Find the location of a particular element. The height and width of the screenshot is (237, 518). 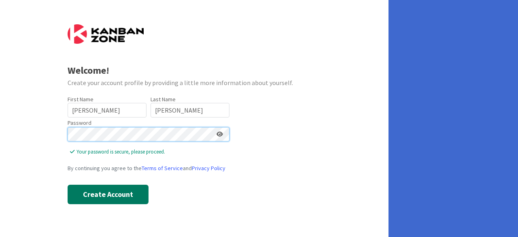

label: First Name is located at coordinates (80, 99).